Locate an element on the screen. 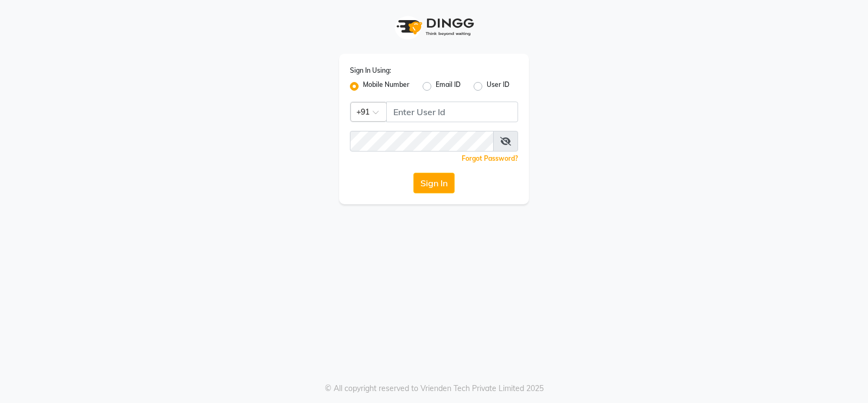 This screenshot has height=403, width=868. img: logo1.svg is located at coordinates (434, 26).